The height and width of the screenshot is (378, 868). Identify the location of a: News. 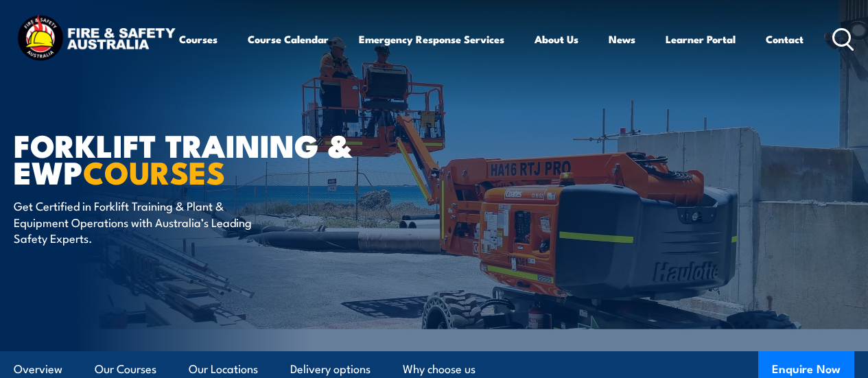
(621, 39).